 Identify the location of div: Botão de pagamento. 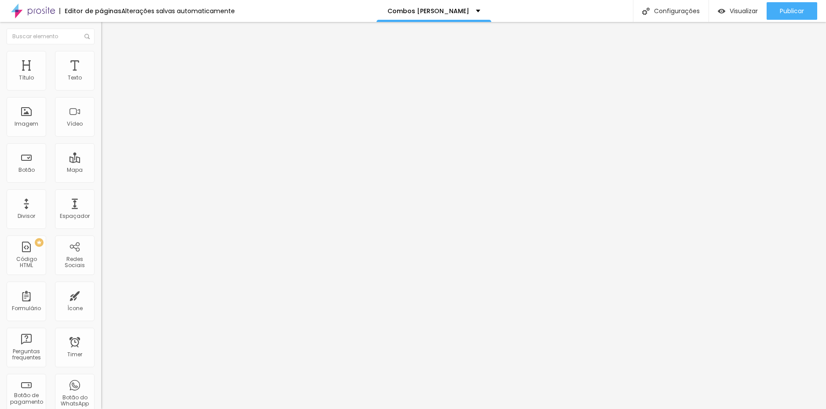
(26, 399).